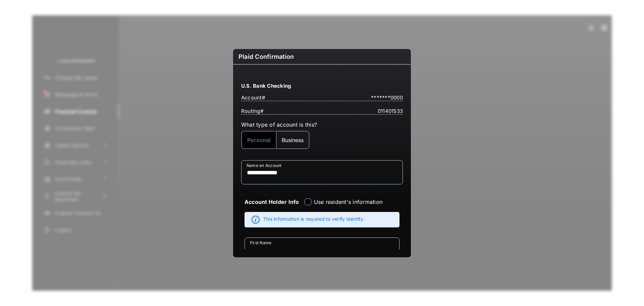 The image size is (644, 306). Describe the element at coordinates (348, 202) in the screenshot. I see `label: Use resident's information` at that location.